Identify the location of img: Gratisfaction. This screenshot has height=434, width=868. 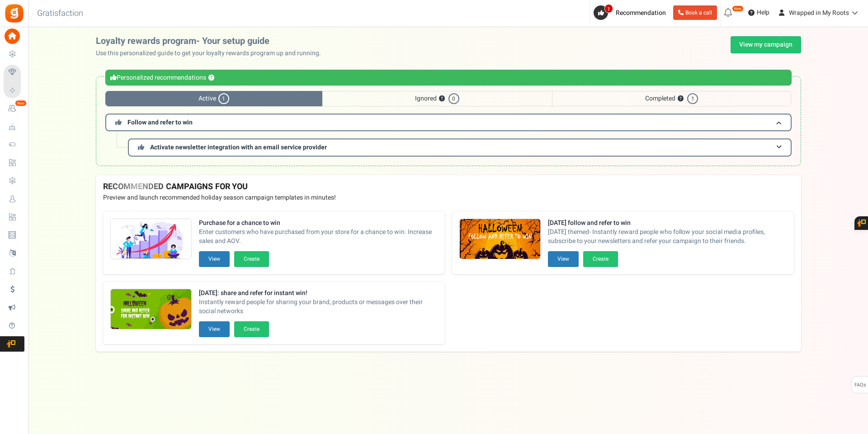
(14, 13).